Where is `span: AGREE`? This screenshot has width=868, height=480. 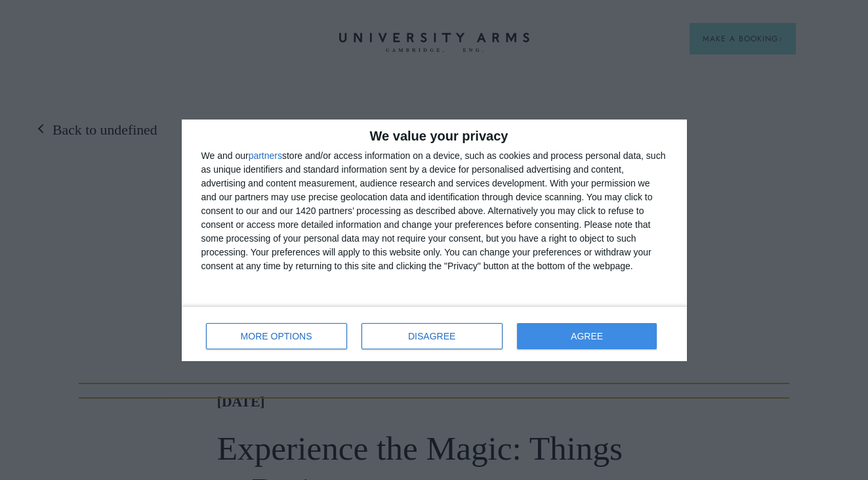
span: AGREE is located at coordinates (587, 336).